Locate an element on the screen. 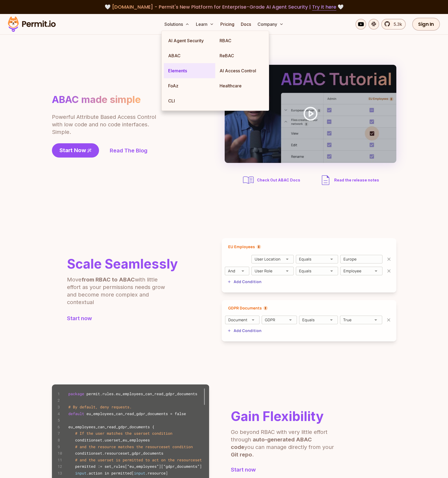 The width and height of the screenshot is (448, 478). a: Pricing is located at coordinates (227, 24).